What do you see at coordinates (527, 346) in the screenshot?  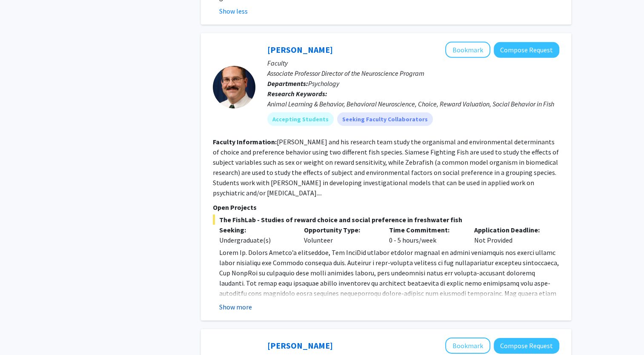 I see `button: Compose Request to Jessica Burket` at bounding box center [527, 346].